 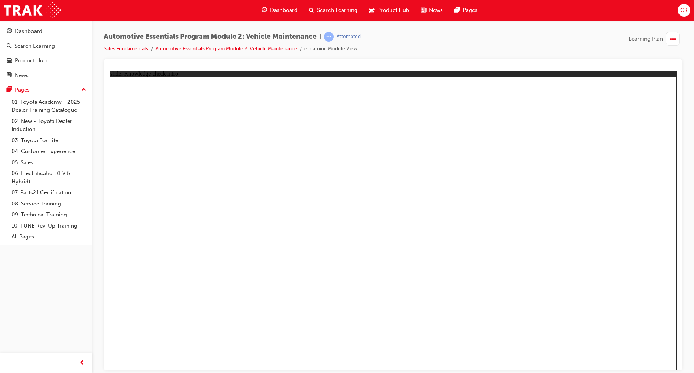 What do you see at coordinates (49, 106) in the screenshot?
I see `a: 01. Toyota Academy - 2025 Dealer Training Catalogue` at bounding box center [49, 106].